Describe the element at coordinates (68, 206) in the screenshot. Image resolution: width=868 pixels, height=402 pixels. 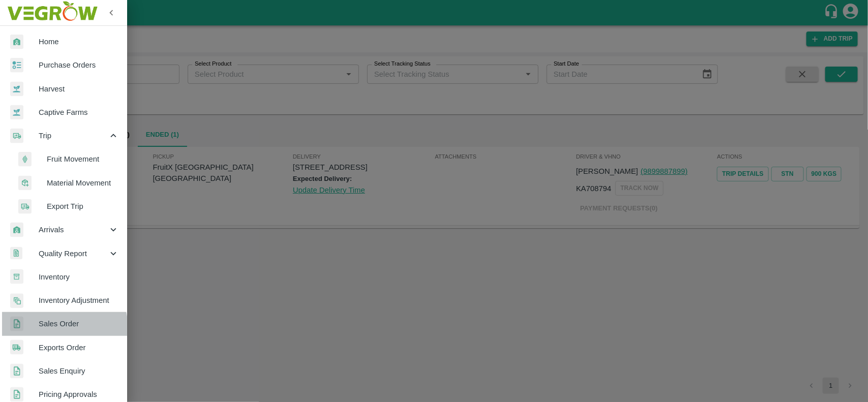
I see `a: deliveryExport Trip` at that location.